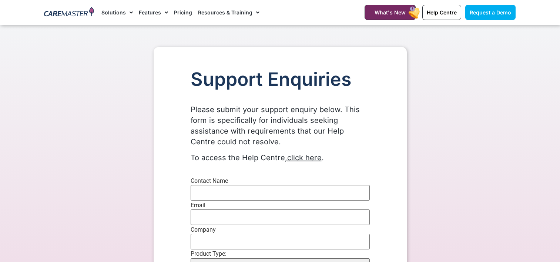 Image resolution: width=560 pixels, height=262 pixels. What do you see at coordinates (390, 12) in the screenshot?
I see `span: What's New` at bounding box center [390, 12].